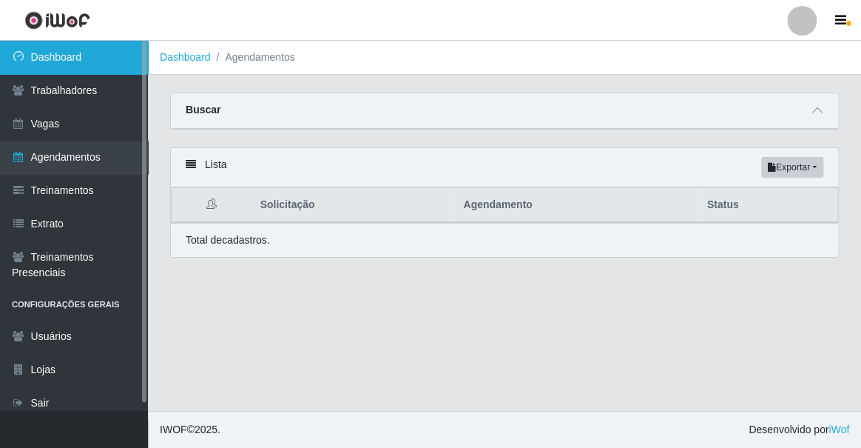  Describe the element at coordinates (768, 205) in the screenshot. I see `th: Status` at that location.